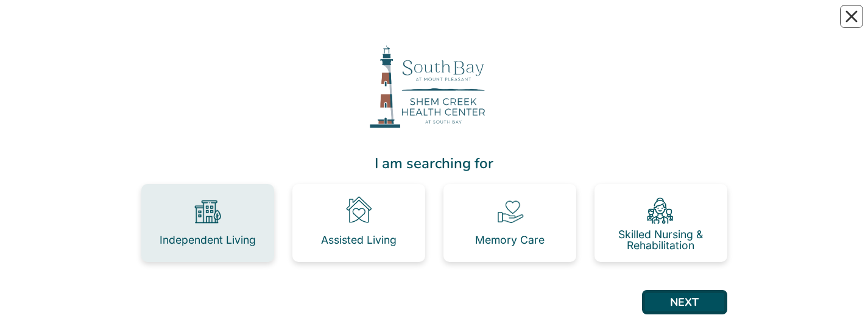 This screenshot has width=868, height=329. Describe the element at coordinates (434, 163) in the screenshot. I see `div: I am searching for` at that location.